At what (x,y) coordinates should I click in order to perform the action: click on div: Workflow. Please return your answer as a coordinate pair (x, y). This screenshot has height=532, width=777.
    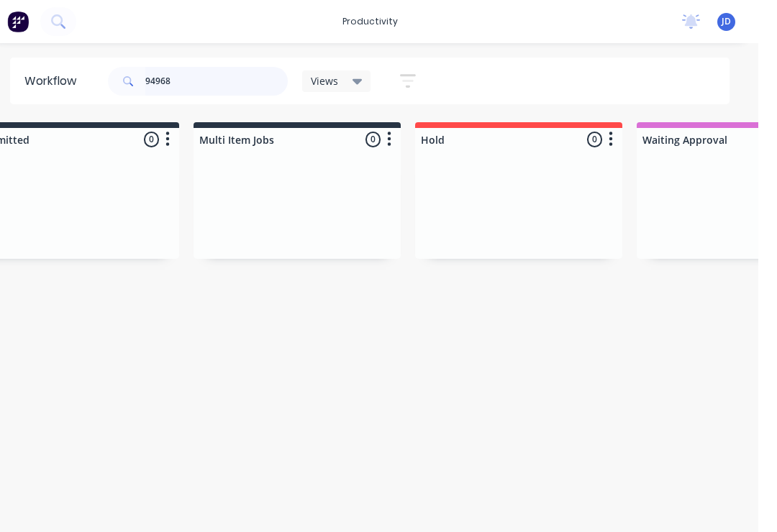
    Looking at the image, I should click on (73, 81).